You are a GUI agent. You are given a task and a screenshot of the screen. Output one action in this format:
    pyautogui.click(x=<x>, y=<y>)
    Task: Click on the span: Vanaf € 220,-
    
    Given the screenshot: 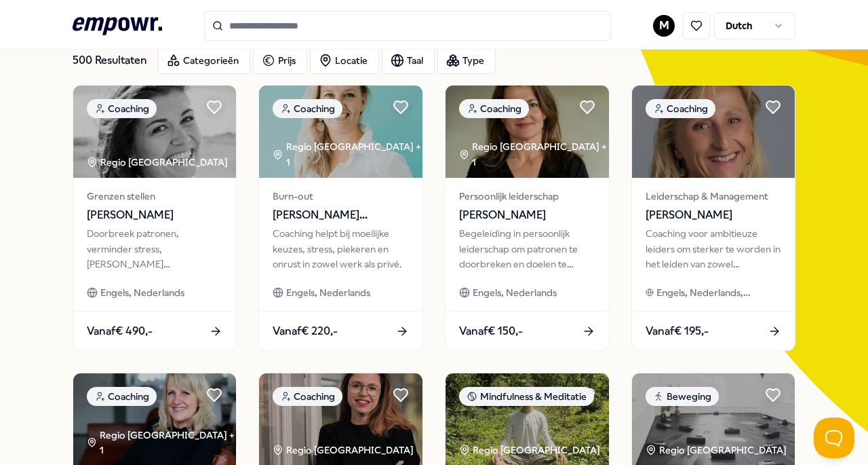 What is the action you would take?
    pyautogui.click(x=305, y=331)
    